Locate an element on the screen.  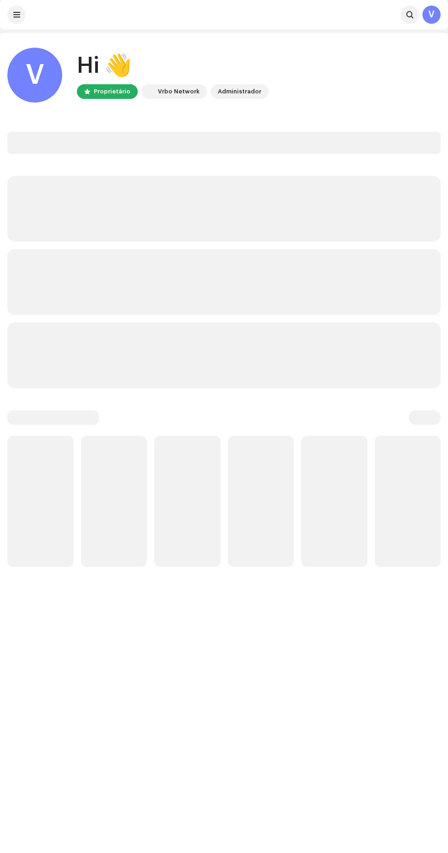
img: 66bce8da-2cef-42a1-a8c4-ff775820a5f9 is located at coordinates (149, 92).